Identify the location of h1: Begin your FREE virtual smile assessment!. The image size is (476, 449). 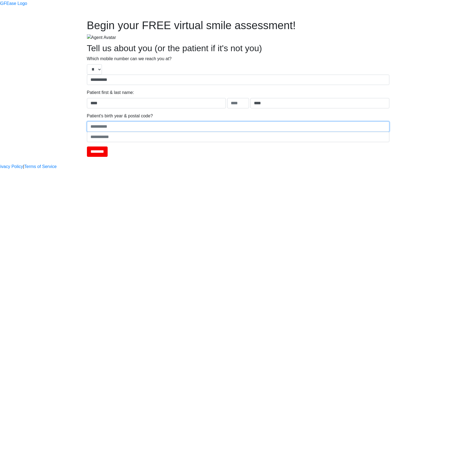
(238, 25).